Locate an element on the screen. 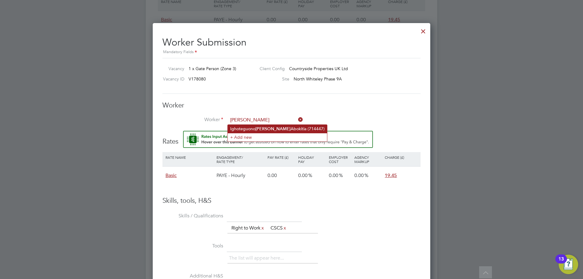  span: 19.45 is located at coordinates (391, 176).